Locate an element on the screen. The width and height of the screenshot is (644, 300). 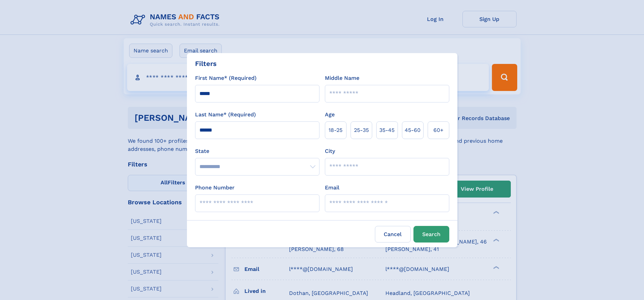
label: Phone Number is located at coordinates (215, 188).